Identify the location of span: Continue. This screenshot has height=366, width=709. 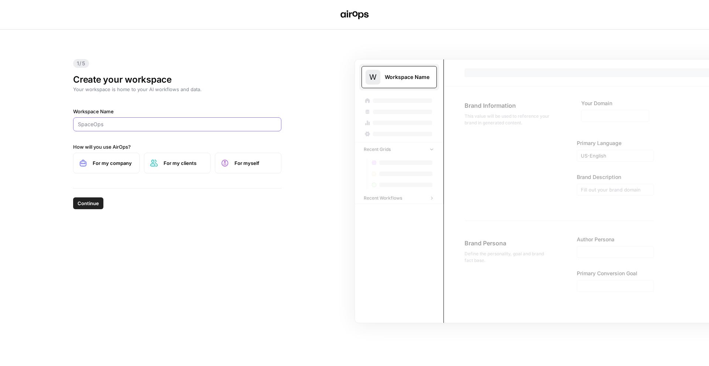
(88, 204).